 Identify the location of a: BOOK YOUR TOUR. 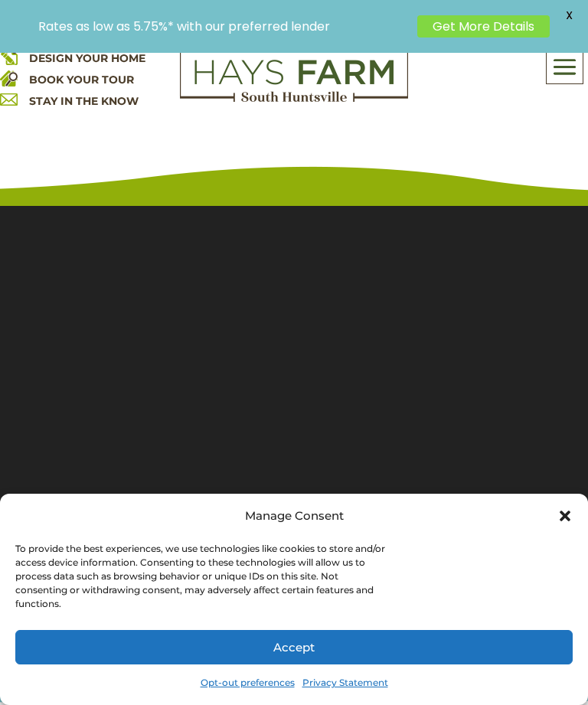
(81, 79).